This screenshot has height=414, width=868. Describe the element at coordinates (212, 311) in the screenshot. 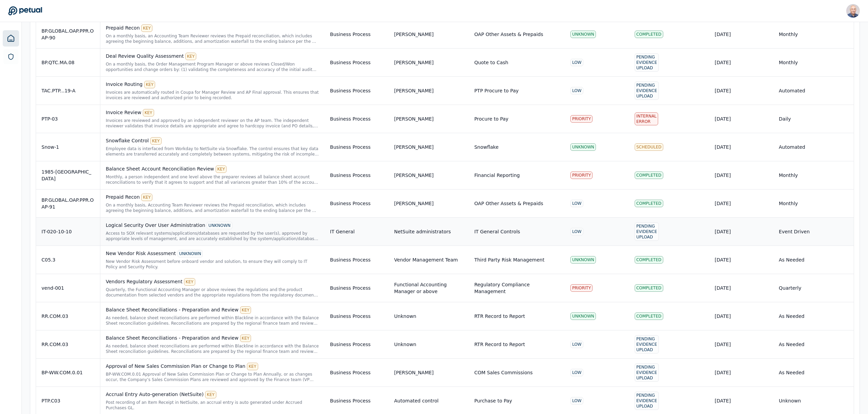

I see `div: Balance Sheet Reconciliations - Preparation and Review` at that location.